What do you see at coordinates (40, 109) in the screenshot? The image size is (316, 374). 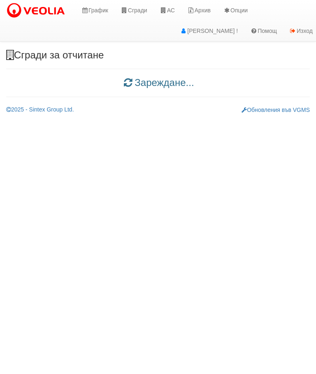 I see `a: 2025 - Sintex Group Ltd.` at bounding box center [40, 109].